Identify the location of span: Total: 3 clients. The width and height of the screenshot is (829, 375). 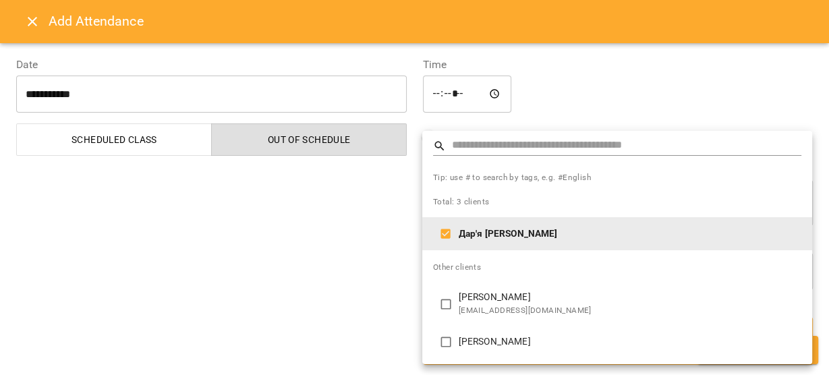
(461, 202).